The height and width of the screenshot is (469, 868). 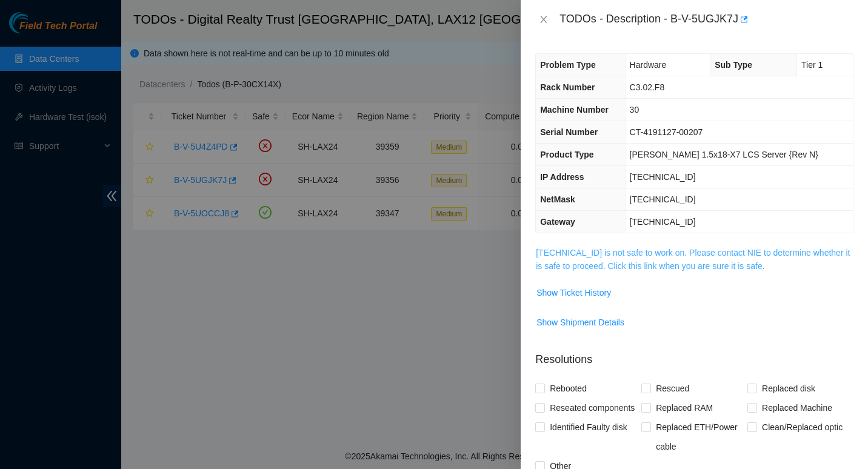 What do you see at coordinates (592, 408) in the screenshot?
I see `span: Reseated components` at bounding box center [592, 408].